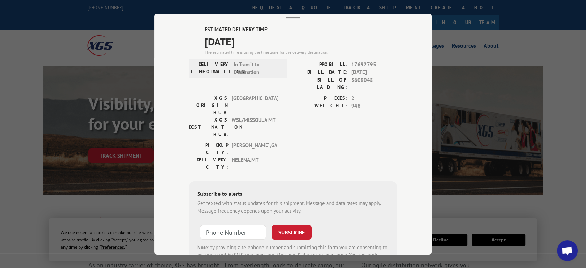 Image resolution: width=586 pixels, height=268 pixels. Describe the element at coordinates (257, 68) in the screenshot. I see `span: In Transit to Destination` at that location.